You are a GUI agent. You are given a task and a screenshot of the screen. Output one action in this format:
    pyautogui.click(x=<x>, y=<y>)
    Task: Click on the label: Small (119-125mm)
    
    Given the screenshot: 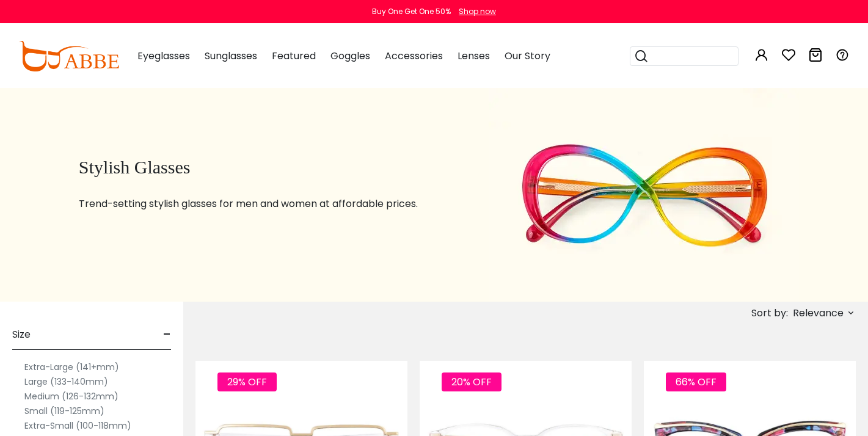 What is the action you would take?
    pyautogui.click(x=64, y=411)
    